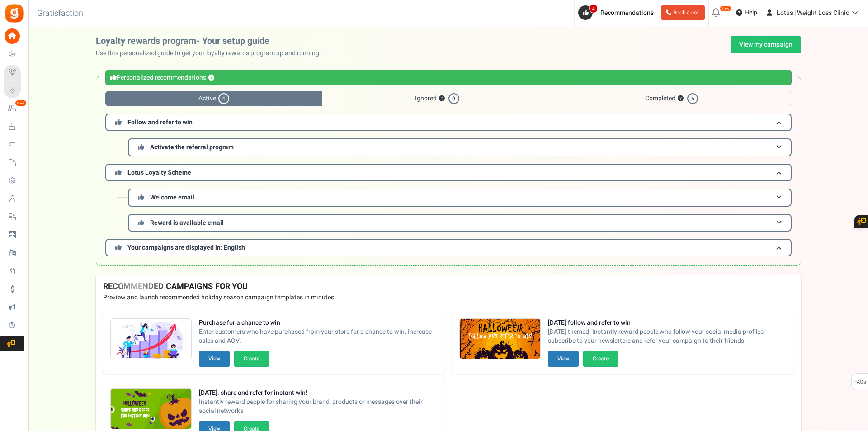 The width and height of the screenshot is (868, 431). I want to click on img: Gratisfaction, so click(14, 13).